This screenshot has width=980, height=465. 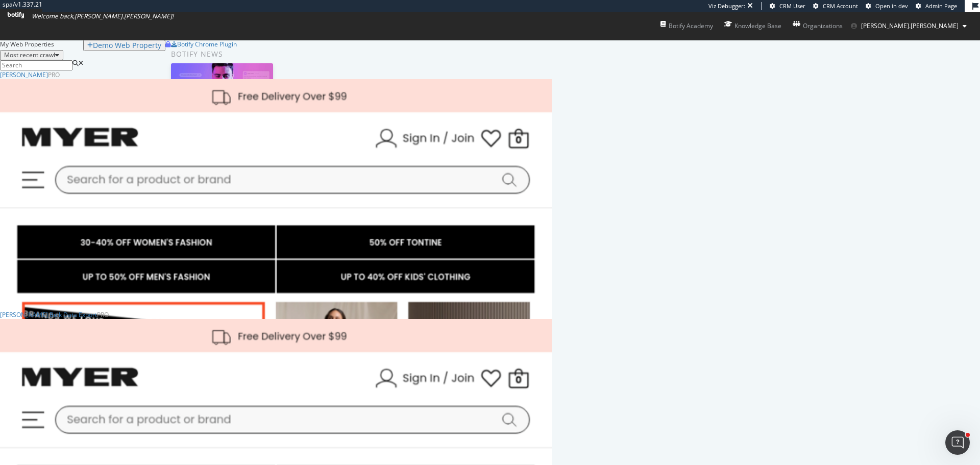 I want to click on a: CRM Account, so click(x=836, y=6).